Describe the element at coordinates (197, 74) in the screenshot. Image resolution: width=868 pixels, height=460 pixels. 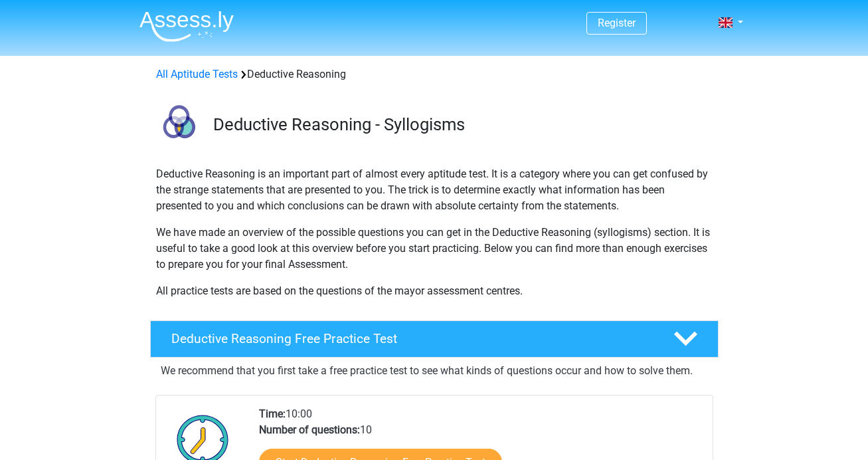
I see `a: All Aptitude Tests` at that location.